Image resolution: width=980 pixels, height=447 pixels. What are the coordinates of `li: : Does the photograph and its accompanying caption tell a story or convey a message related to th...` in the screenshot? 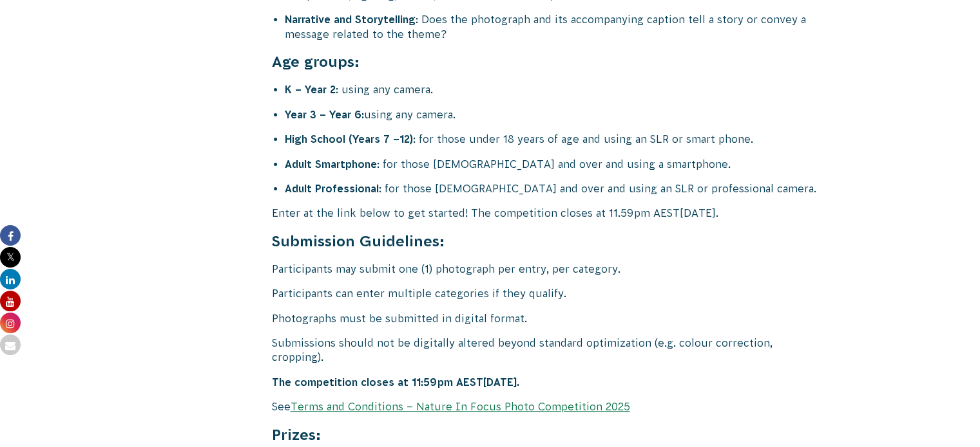 It's located at (555, 26).